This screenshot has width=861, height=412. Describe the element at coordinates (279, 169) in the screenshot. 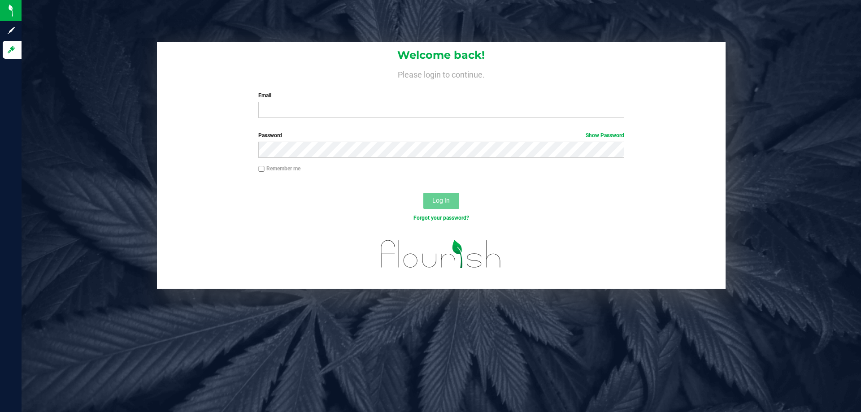

I see `label: Remember me` at that location.